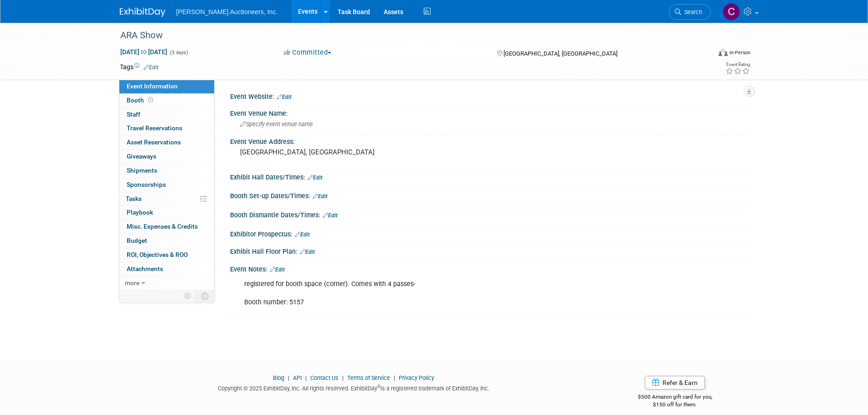  Describe the element at coordinates (139, 67) in the screenshot. I see `td: Tags` at that location.